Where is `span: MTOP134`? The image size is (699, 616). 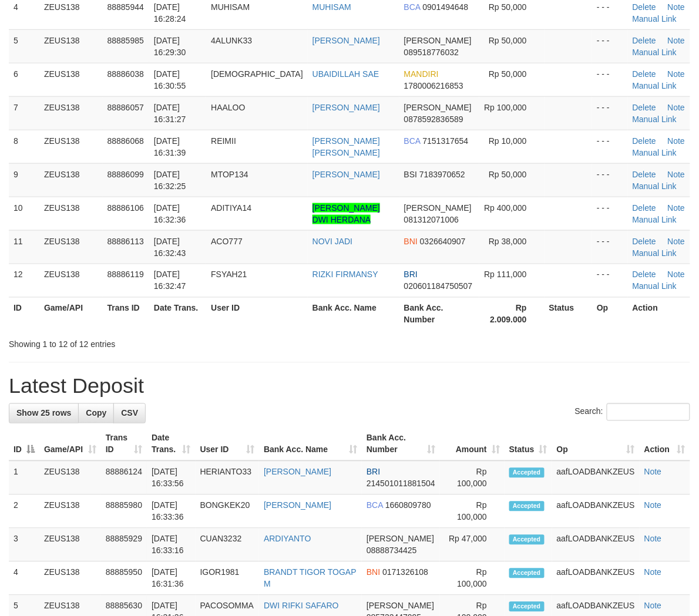 span: MTOP134 is located at coordinates (230, 174).